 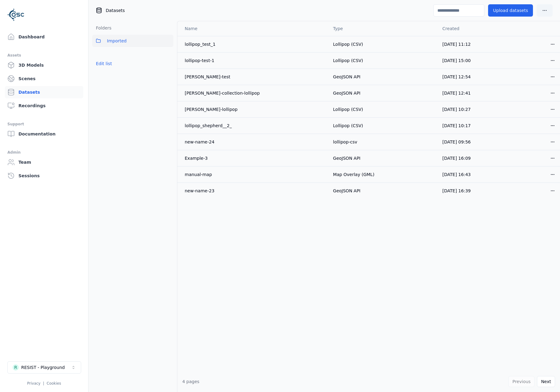 I want to click on a: Cookies, so click(x=54, y=383).